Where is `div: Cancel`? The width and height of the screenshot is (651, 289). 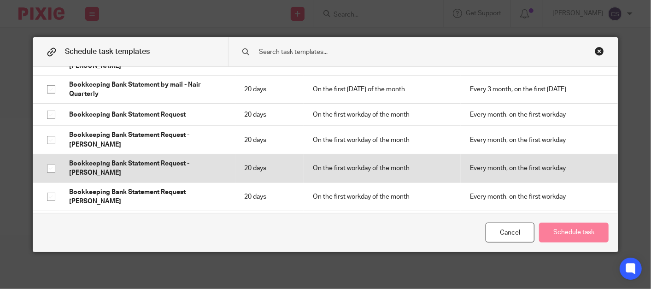
div: Cancel is located at coordinates (510, 232).